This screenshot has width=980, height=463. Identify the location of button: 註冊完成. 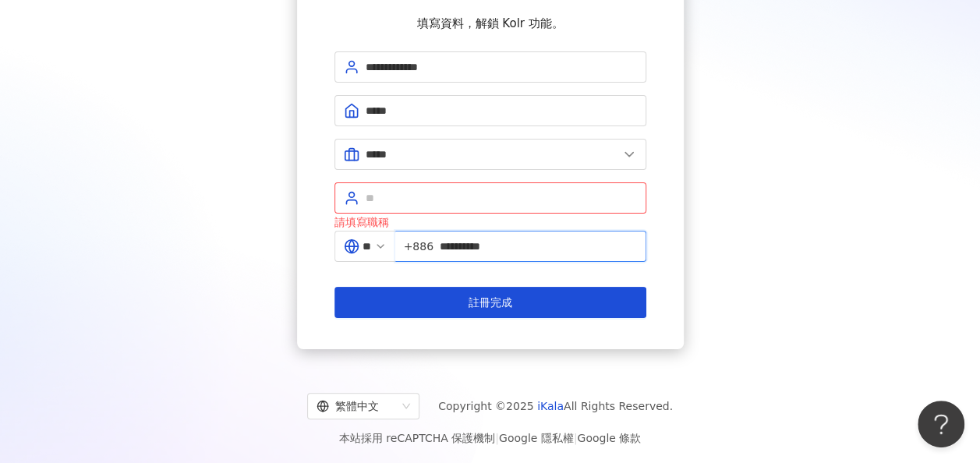
(490, 303).